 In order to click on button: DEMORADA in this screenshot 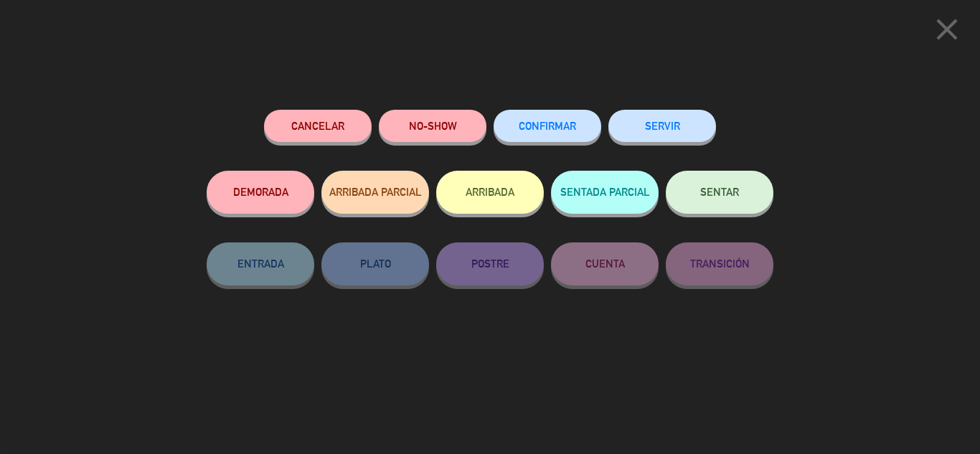, I will do `click(260, 192)`.